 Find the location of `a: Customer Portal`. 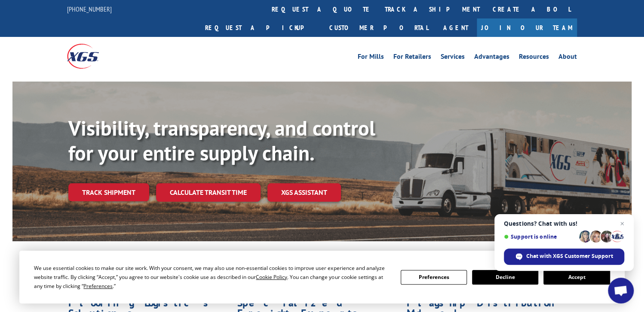

a: Customer Portal is located at coordinates (379, 28).